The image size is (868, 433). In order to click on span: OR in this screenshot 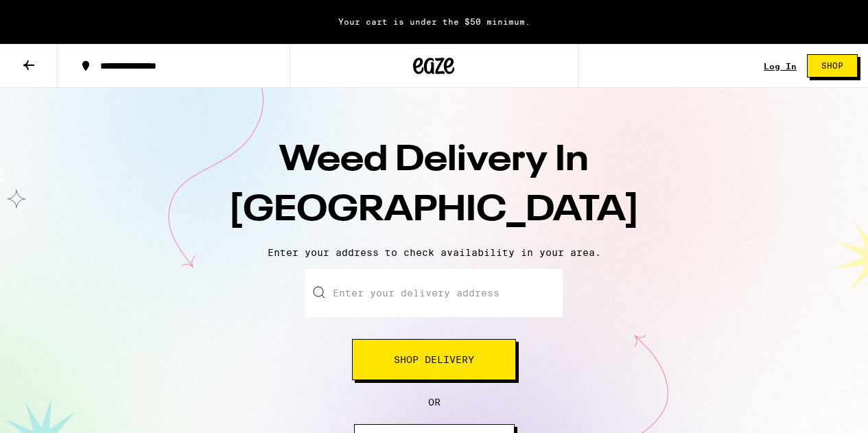, I will do `click(434, 402)`.